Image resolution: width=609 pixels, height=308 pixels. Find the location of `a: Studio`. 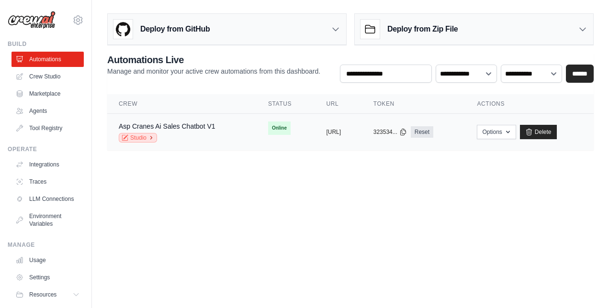

a: Studio is located at coordinates (138, 138).